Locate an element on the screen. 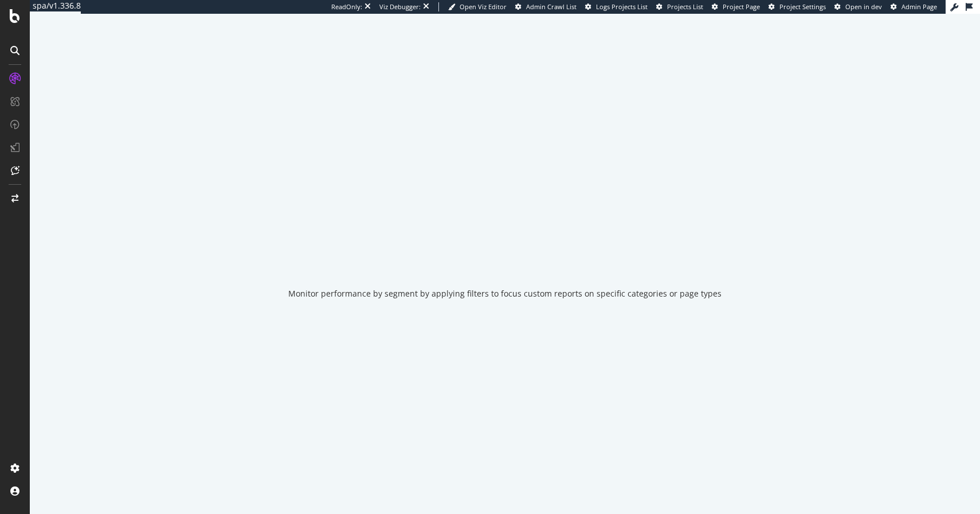 This screenshot has width=980, height=514. span: Open in dev is located at coordinates (864, 6).